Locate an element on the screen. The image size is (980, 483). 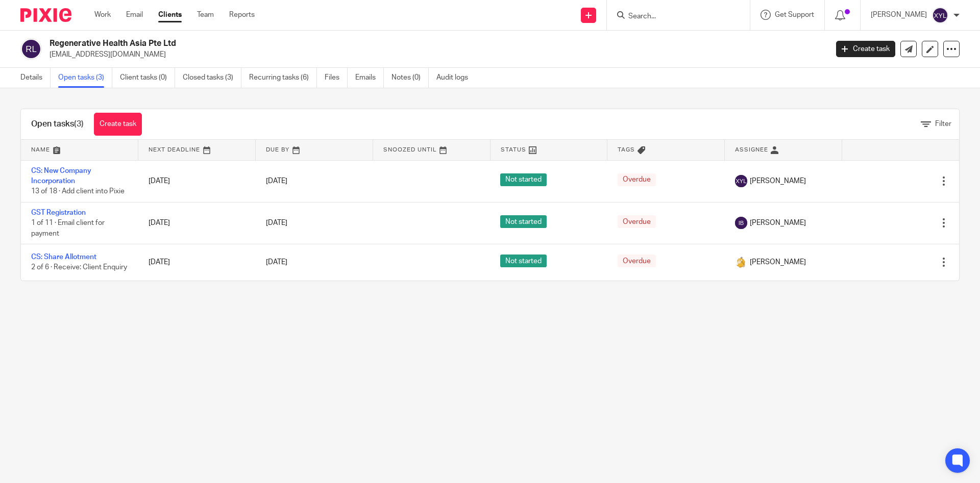
a: Files is located at coordinates (336, 77).